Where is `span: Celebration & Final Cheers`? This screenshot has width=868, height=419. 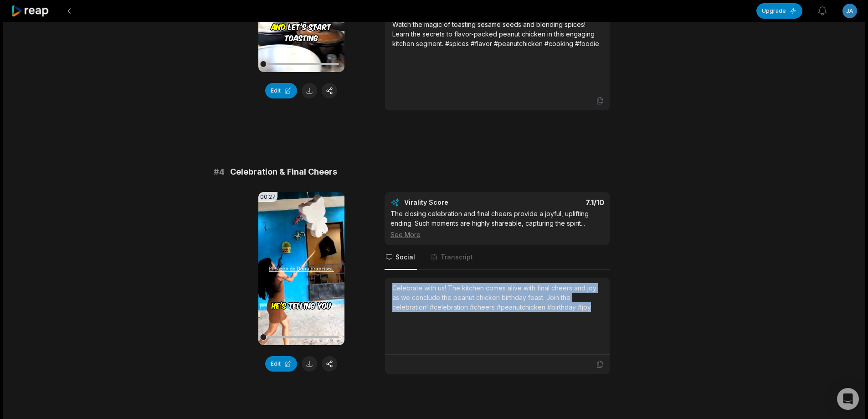 span: Celebration & Final Cheers is located at coordinates (284, 172).